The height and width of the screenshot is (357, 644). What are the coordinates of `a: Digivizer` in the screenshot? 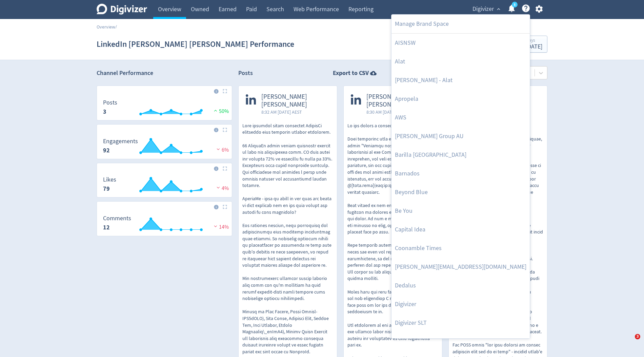 It's located at (460, 304).